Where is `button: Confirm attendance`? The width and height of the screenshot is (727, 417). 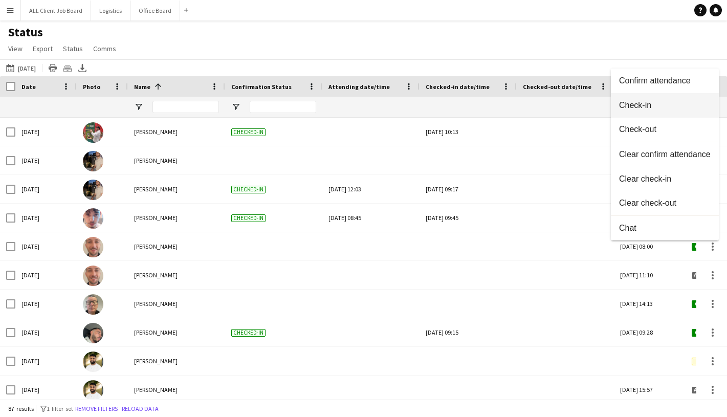
button: Confirm attendance is located at coordinates (665, 81).